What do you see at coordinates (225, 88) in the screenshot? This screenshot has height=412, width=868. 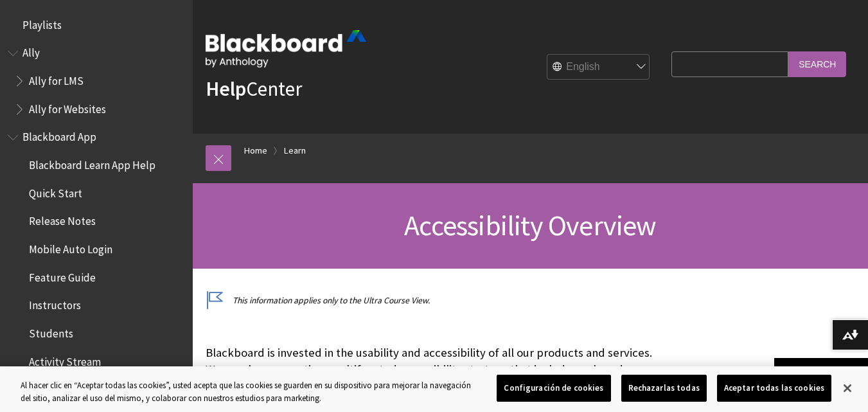 I see `strong: Help` at bounding box center [225, 88].